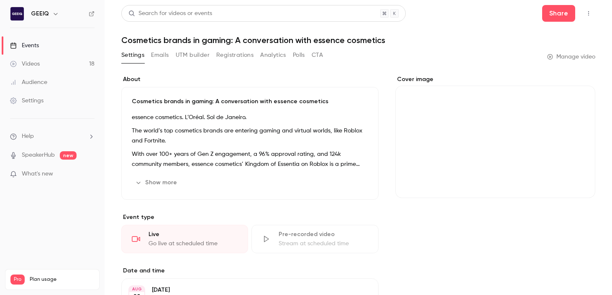  What do you see at coordinates (17, 14) in the screenshot?
I see `img: GEEIQ` at bounding box center [17, 14].